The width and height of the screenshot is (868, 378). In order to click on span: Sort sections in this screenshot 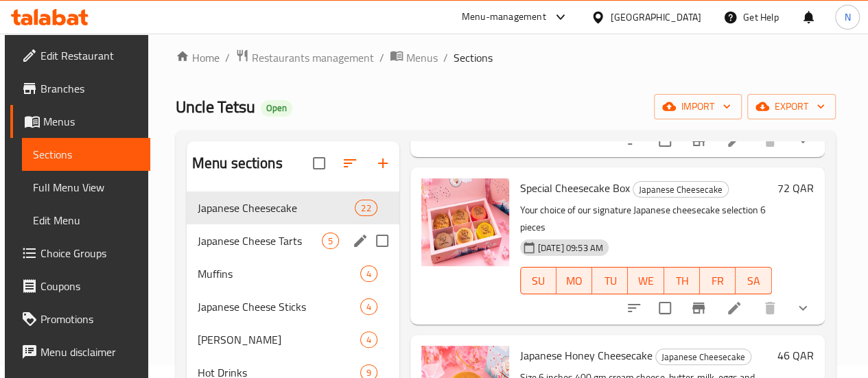, I will do `click(350, 163)`.